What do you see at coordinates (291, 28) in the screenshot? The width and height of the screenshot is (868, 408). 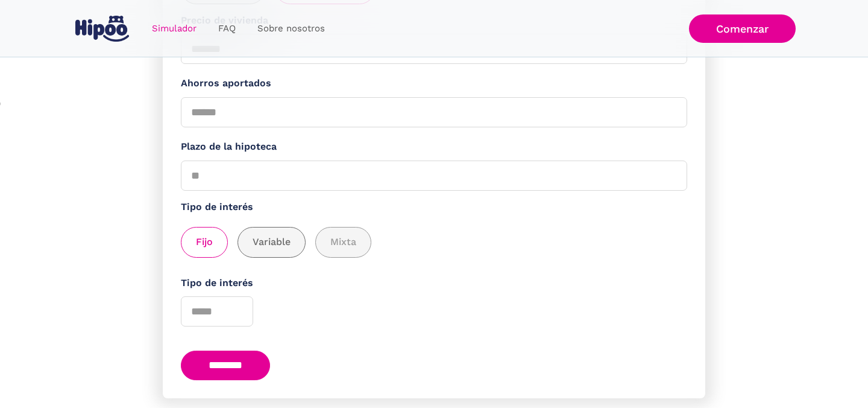 I see `a: Sobre nosotros` at bounding box center [291, 28].